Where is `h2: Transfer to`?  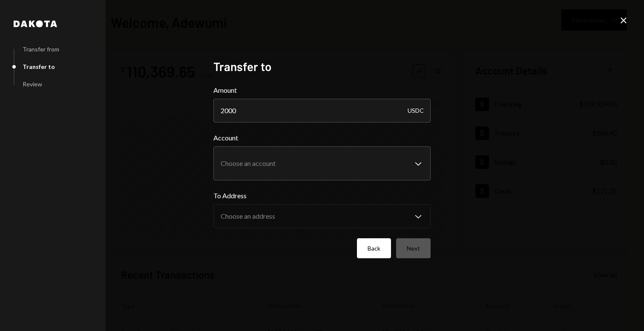
h2: Transfer to is located at coordinates (322, 66).